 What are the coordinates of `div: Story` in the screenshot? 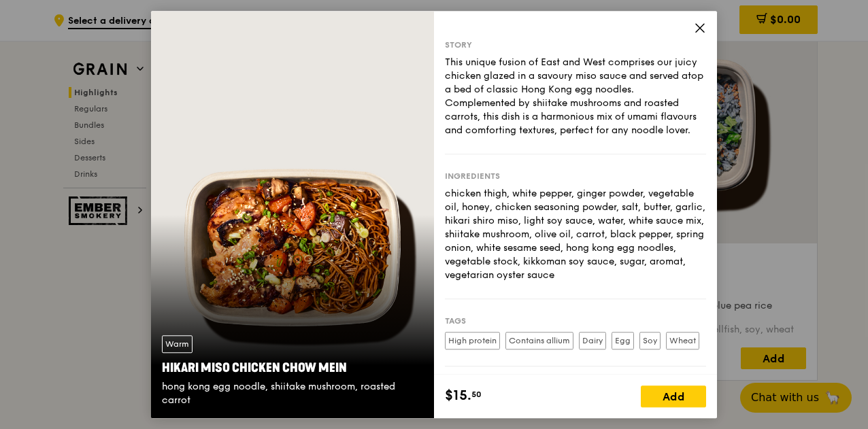 It's located at (576, 45).